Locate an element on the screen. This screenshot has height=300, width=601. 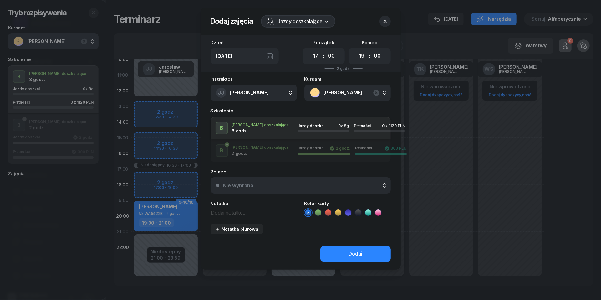
button: Notatka biurowa is located at coordinates (237, 229).